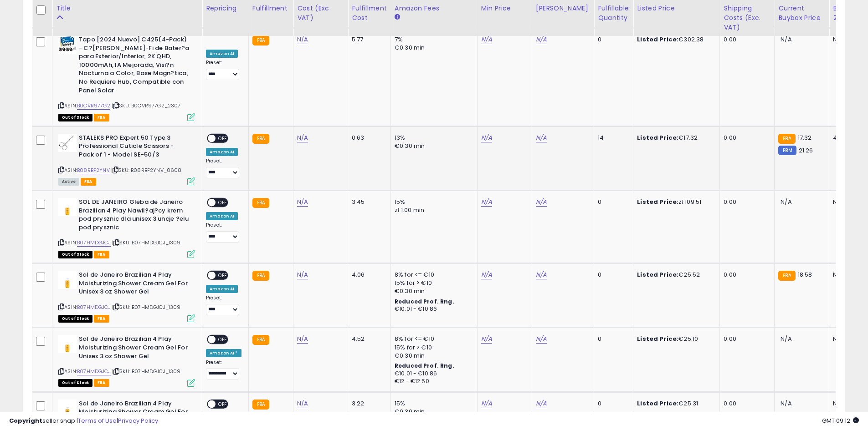 Image resolution: width=868 pixels, height=430 pixels. I want to click on div: €25.31, so click(675, 403).